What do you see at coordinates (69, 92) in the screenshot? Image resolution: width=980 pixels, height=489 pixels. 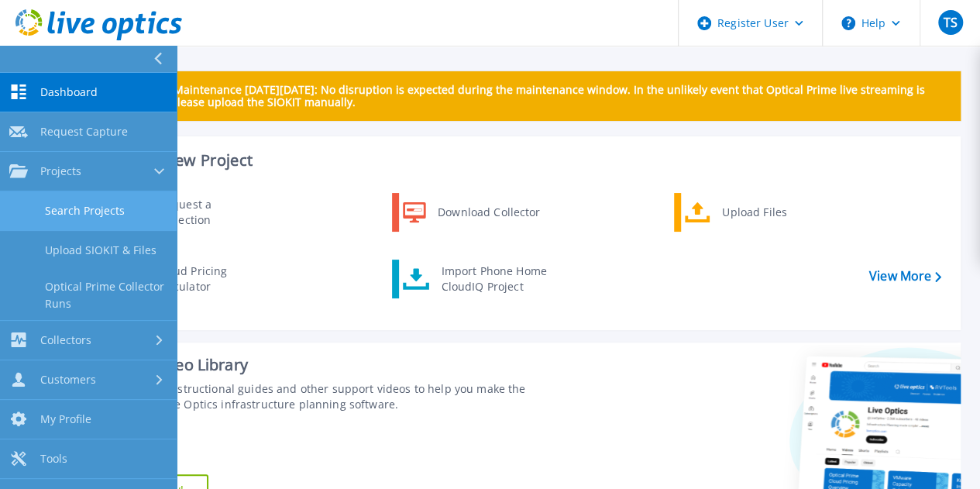 I see `span: Dashboard` at bounding box center [69, 92].